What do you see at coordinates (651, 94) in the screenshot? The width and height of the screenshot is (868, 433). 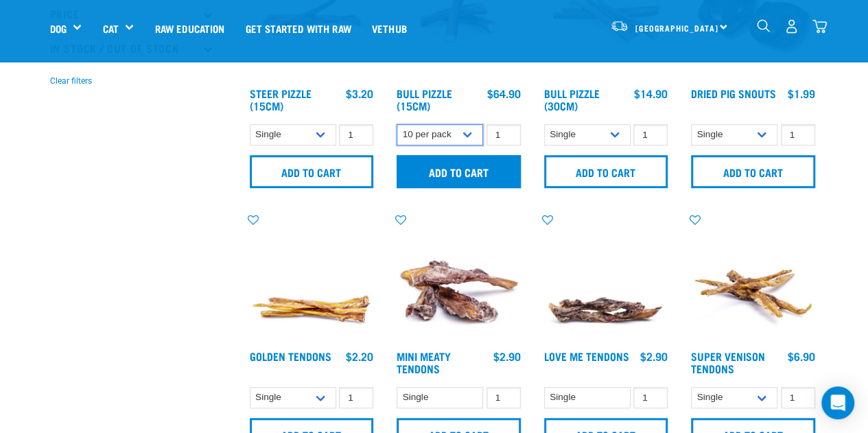 I see `div: $14.90` at bounding box center [651, 94].